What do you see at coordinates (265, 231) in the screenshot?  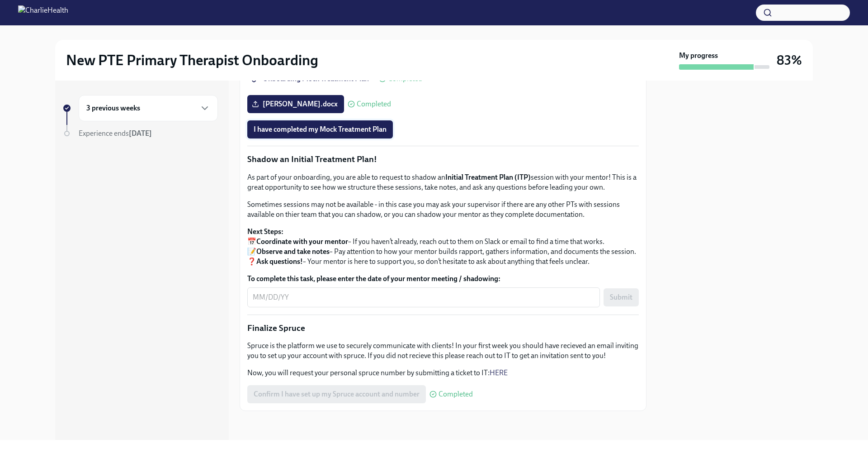 I see `strong: Next Steps:` at bounding box center [265, 231].